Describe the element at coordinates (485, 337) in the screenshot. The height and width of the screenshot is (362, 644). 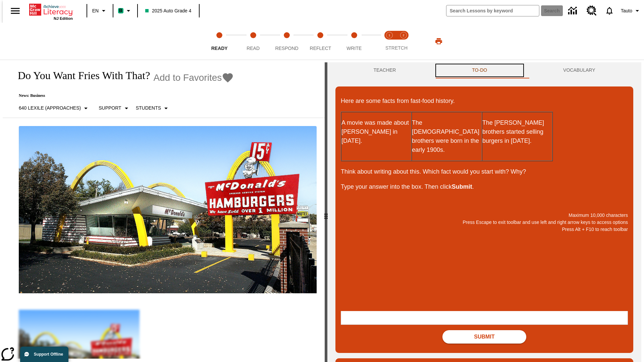
I see `button: Submit` at that location.